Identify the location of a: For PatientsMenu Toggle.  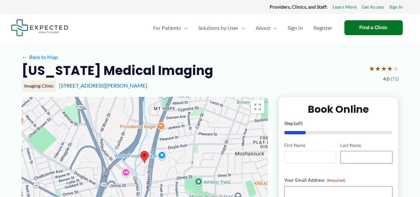
(170, 28).